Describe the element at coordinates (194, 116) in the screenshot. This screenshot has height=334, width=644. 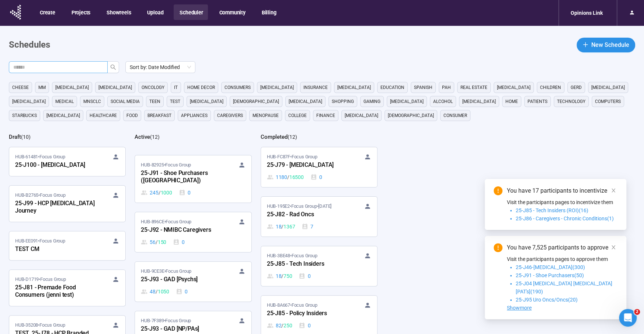
I see `span: appliances` at that location.